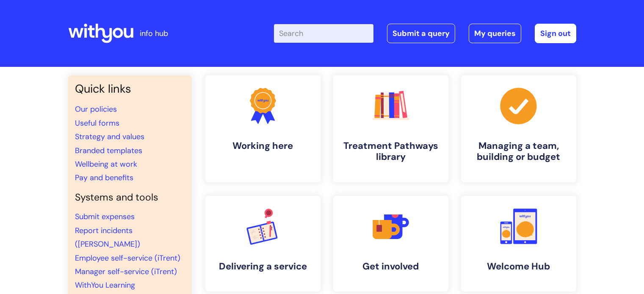  What do you see at coordinates (263, 244) in the screenshot?
I see `a: Delivering a service` at bounding box center [263, 244].